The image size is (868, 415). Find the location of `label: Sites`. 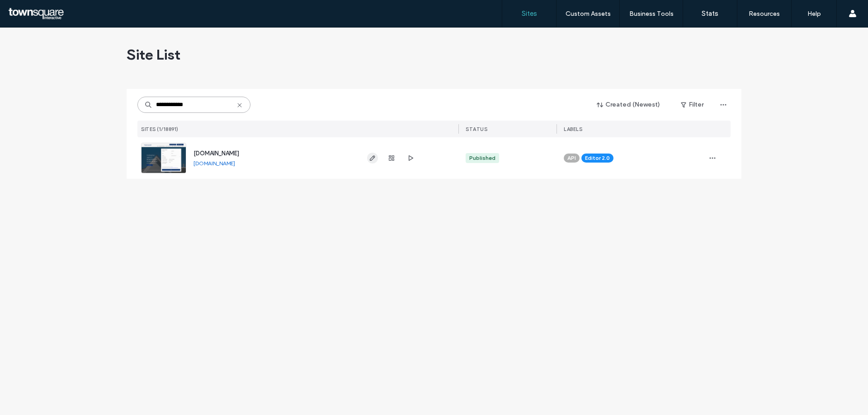

label: Sites is located at coordinates (529, 14).